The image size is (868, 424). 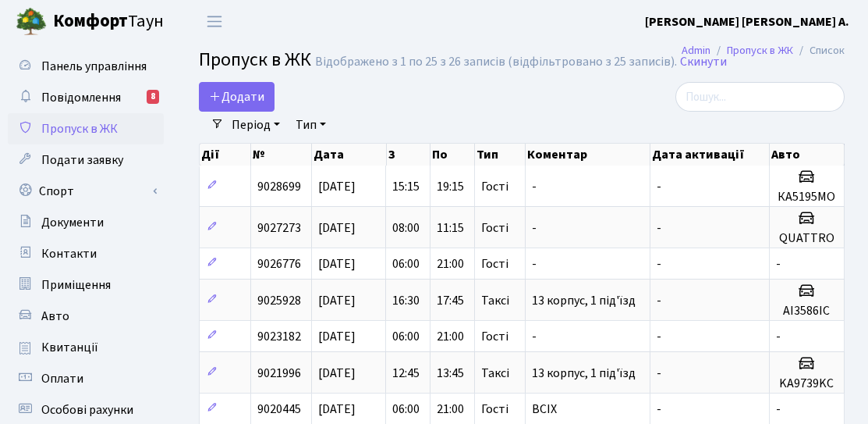 I want to click on span: Квитанції, so click(x=69, y=348).